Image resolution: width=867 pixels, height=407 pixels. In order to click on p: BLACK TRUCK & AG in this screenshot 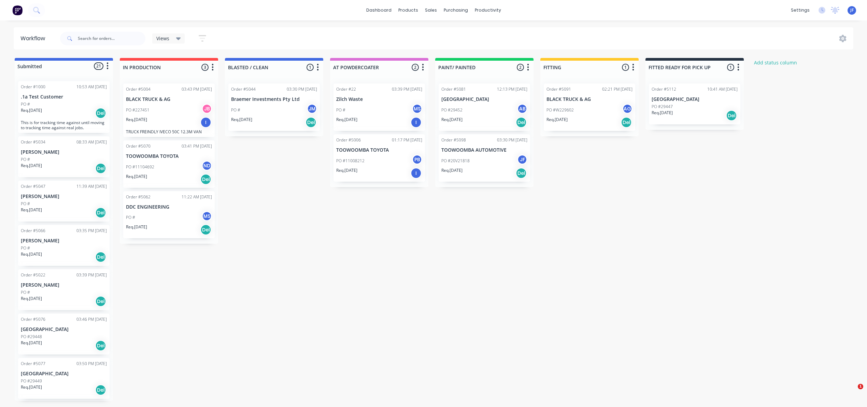, I will do `click(169, 99)`.